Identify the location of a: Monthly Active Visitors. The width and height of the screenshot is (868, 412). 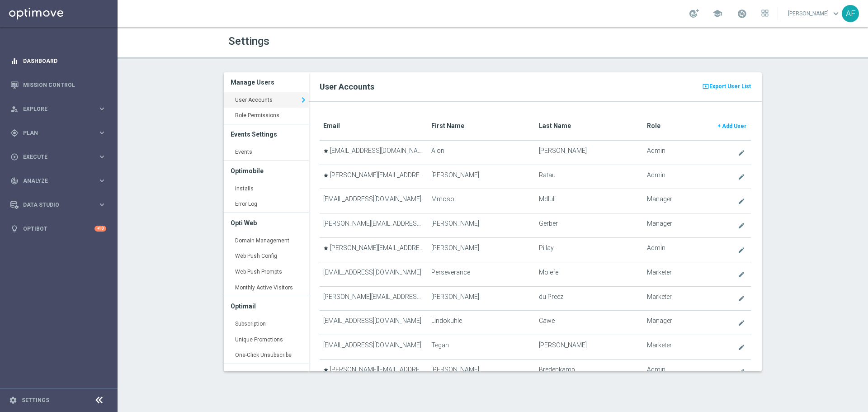
(266, 288).